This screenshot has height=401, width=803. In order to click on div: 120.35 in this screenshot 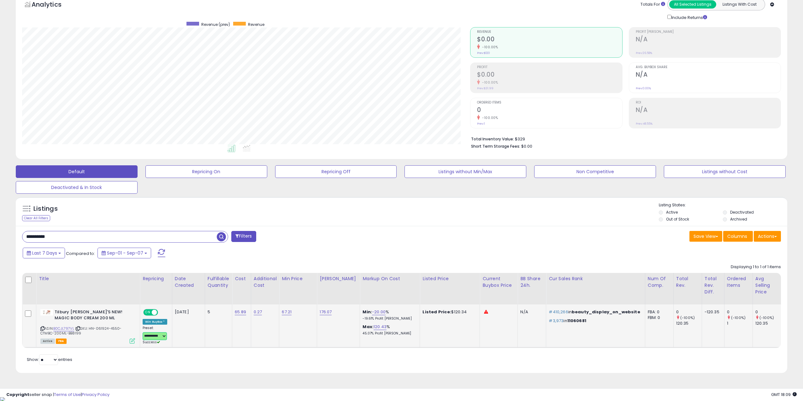, I will do `click(688, 323)`.